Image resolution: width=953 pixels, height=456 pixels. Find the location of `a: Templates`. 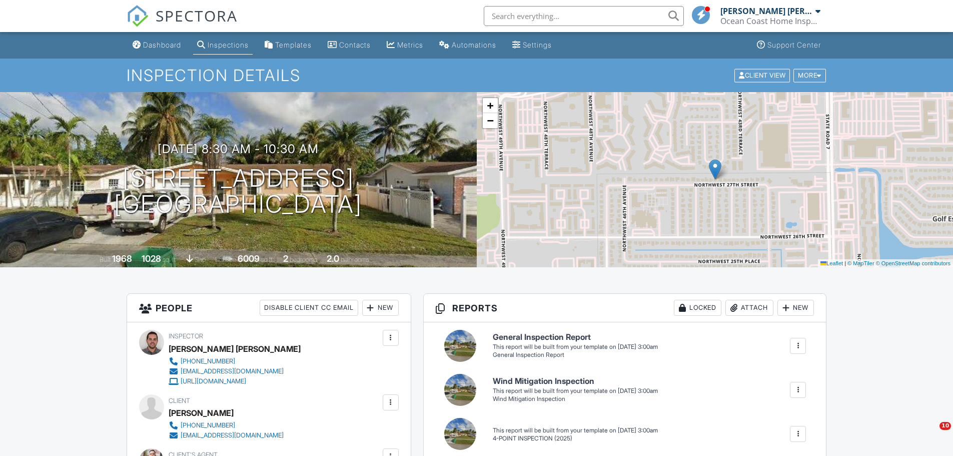

a: Templates is located at coordinates (288, 45).